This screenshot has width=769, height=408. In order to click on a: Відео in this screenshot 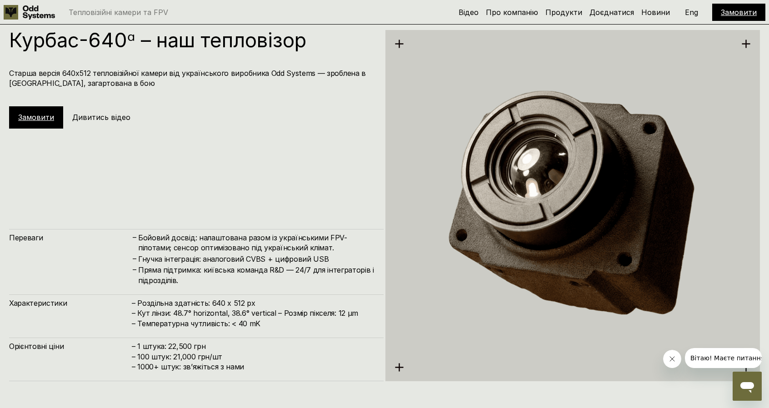, I will do `click(469, 12)`.